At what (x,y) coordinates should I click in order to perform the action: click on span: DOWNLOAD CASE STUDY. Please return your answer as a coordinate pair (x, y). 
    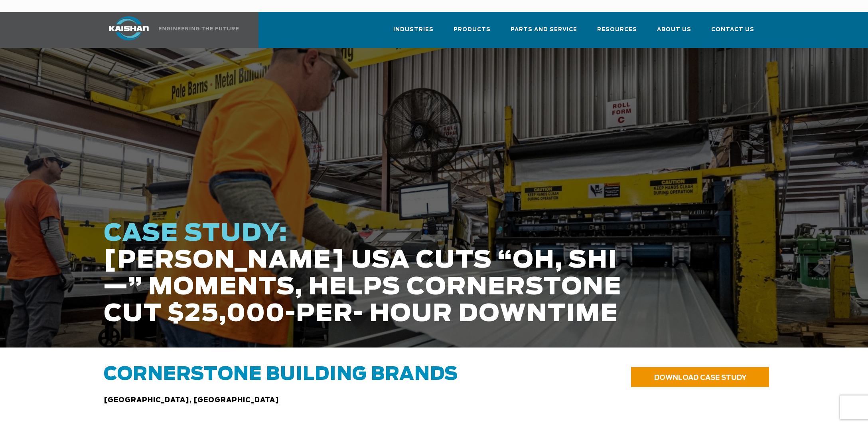
    Looking at the image, I should click on (701, 377).